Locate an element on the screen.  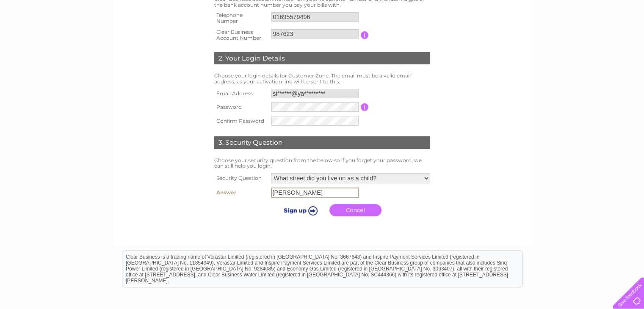
th: Clear Business Account Number is located at coordinates (241, 35).